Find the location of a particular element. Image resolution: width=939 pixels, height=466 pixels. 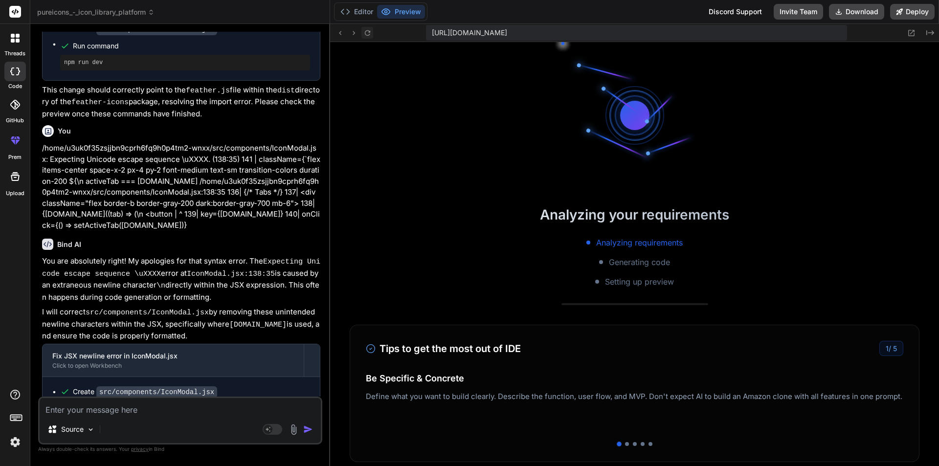

button: Editor is located at coordinates (357, 12).